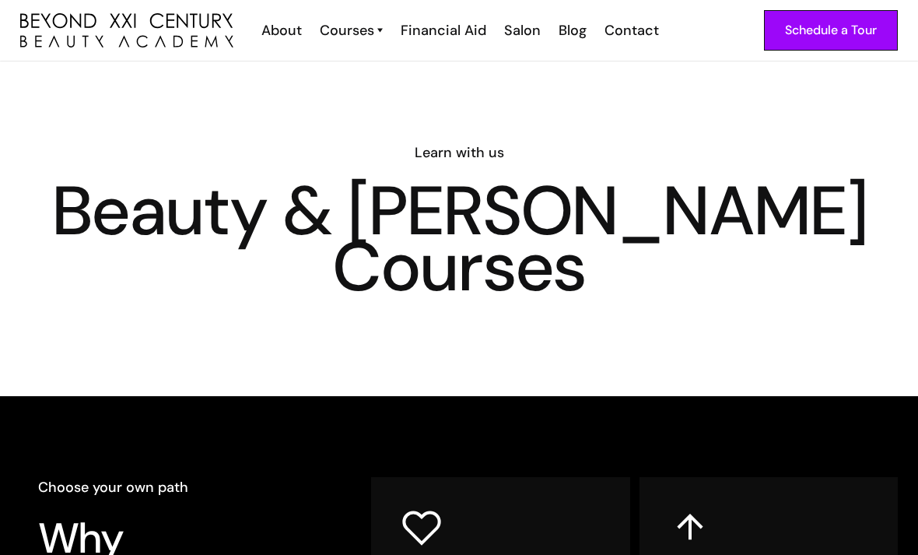  I want to click on a: Schedule a Tour, so click(831, 30).